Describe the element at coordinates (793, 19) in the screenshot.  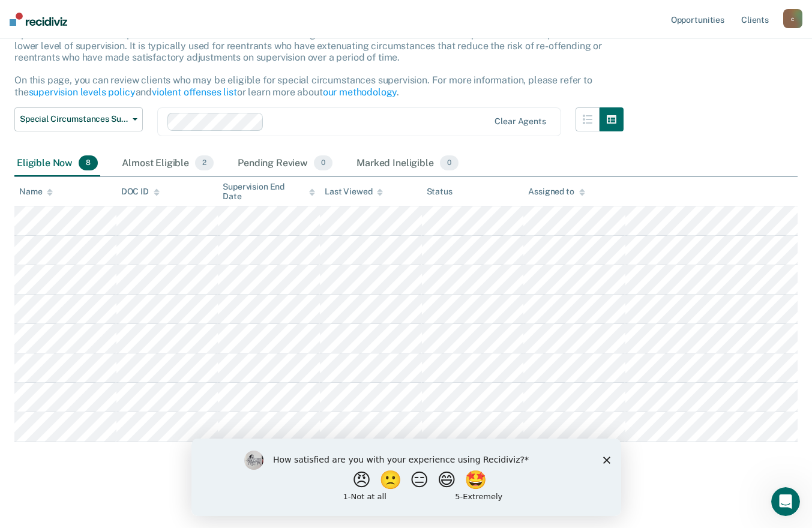
I see `div: c` at that location.